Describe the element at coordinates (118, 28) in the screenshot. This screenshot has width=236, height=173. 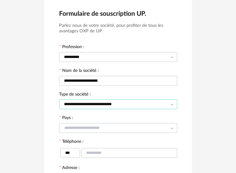
I see `h3: Parlez nous de votre société, pour profiter de tous les avantages OXP de UP` at that location.